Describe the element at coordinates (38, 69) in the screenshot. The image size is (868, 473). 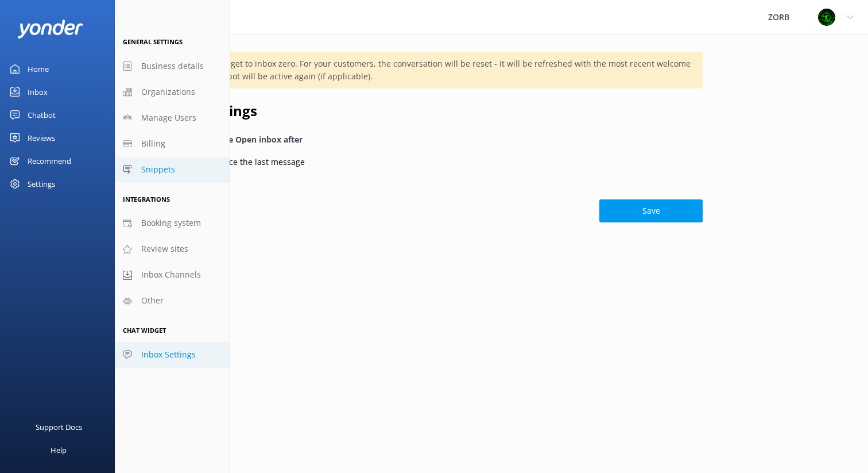
I see `div: Home` at that location.